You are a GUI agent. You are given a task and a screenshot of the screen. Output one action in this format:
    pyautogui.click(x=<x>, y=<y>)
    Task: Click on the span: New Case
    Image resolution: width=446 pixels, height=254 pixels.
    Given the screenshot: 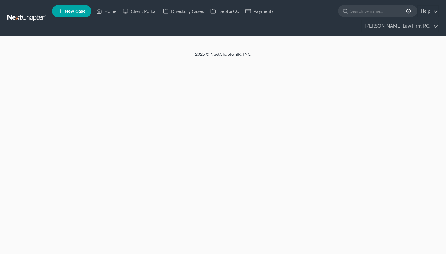 What is the action you would take?
    pyautogui.click(x=75, y=11)
    